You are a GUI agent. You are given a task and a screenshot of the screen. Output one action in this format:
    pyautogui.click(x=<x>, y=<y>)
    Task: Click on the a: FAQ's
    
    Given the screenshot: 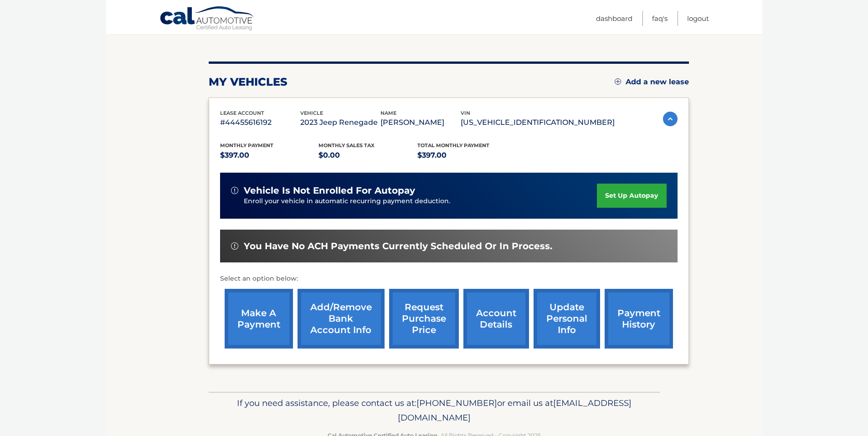 What is the action you would take?
    pyautogui.click(x=660, y=18)
    